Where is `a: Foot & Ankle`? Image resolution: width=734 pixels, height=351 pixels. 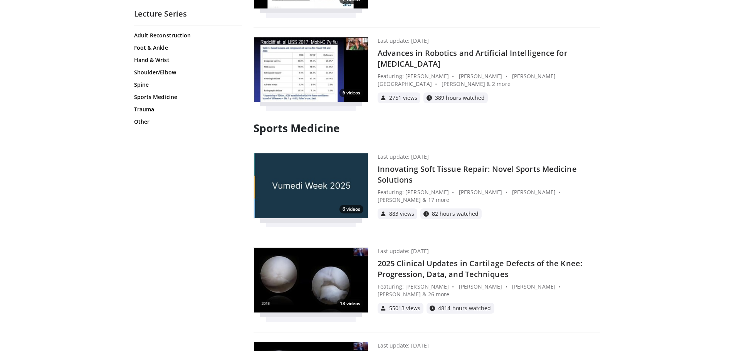
a: Foot & Ankle is located at coordinates (187, 48).